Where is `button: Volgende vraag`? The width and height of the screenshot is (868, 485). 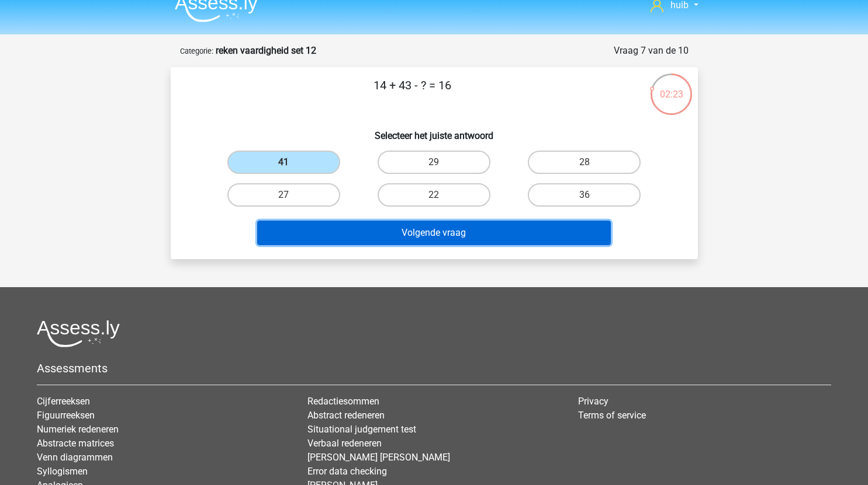 button: Volgende vraag is located at coordinates (434, 233).